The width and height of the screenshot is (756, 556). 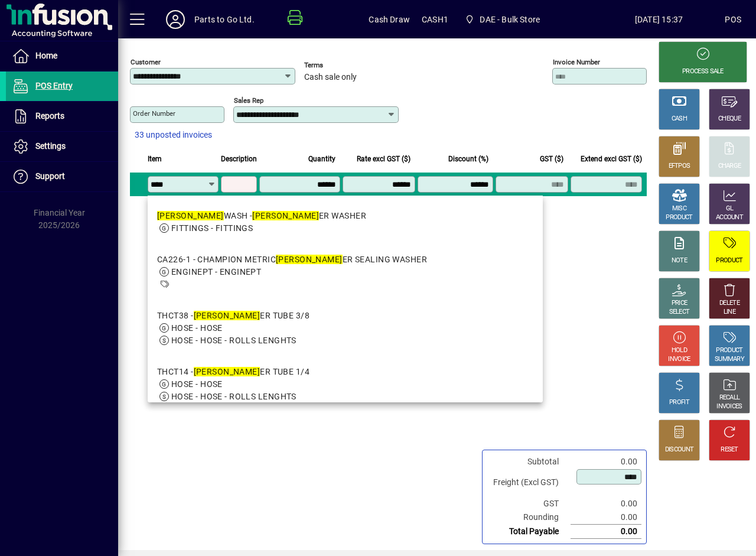 I want to click on div: RECALL, so click(x=730, y=397).